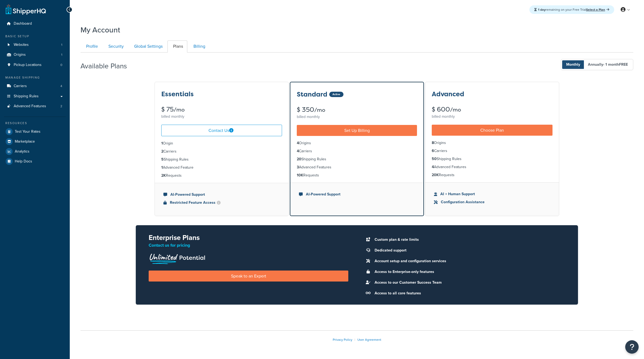 Image resolution: width=644 pixels, height=359 pixels. Describe the element at coordinates (35, 55) in the screenshot. I see `a: Origins 1` at that location.